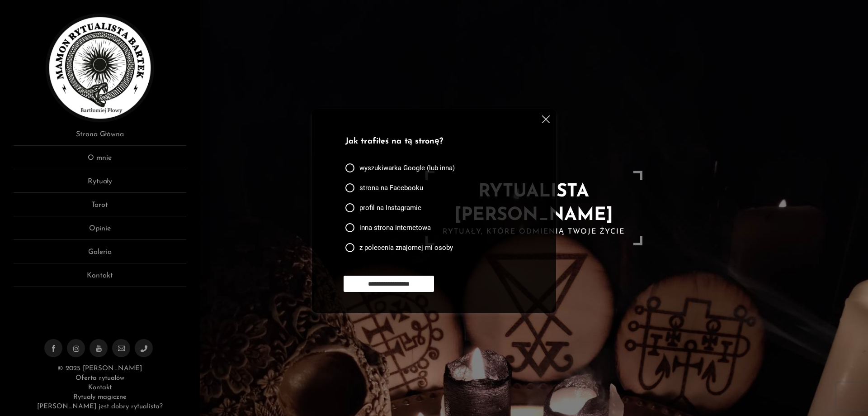 This screenshot has width=868, height=416. What do you see at coordinates (391, 188) in the screenshot?
I see `span: strona na Facebooku` at bounding box center [391, 188].